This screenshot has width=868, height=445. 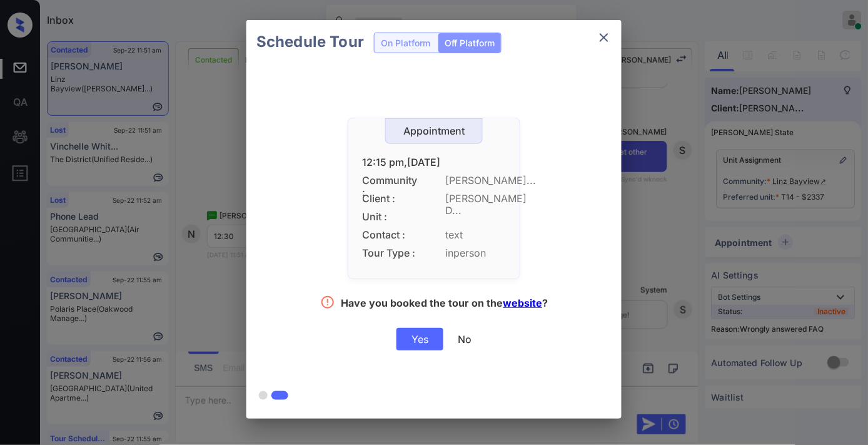 What do you see at coordinates (310, 42) in the screenshot?
I see `h2: Schedule Tour` at bounding box center [310, 42].